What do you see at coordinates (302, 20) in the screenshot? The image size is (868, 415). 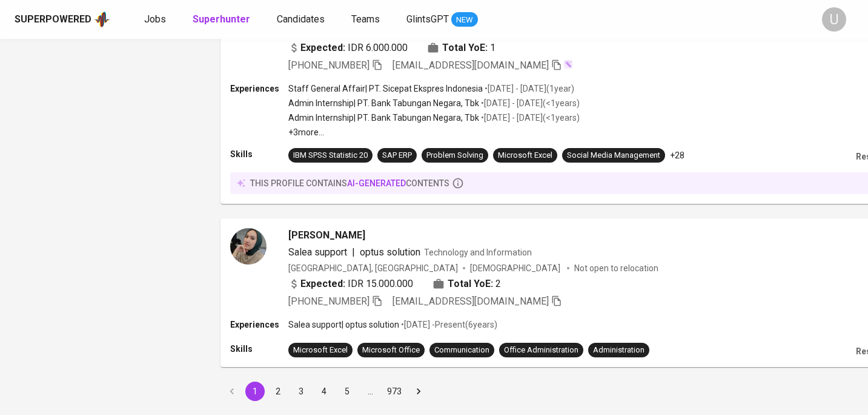 I see `a: Candidates` at bounding box center [302, 20].